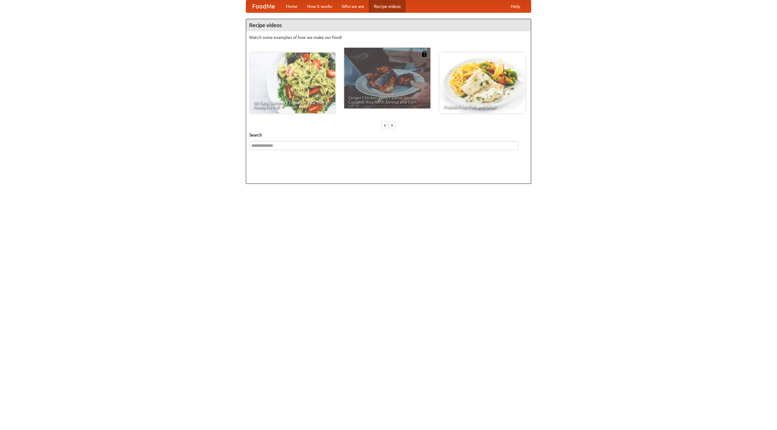  What do you see at coordinates (292, 105) in the screenshot?
I see `span: An Easy, Summery Tomato Pasta That's Ready for Fall` at bounding box center [292, 105].